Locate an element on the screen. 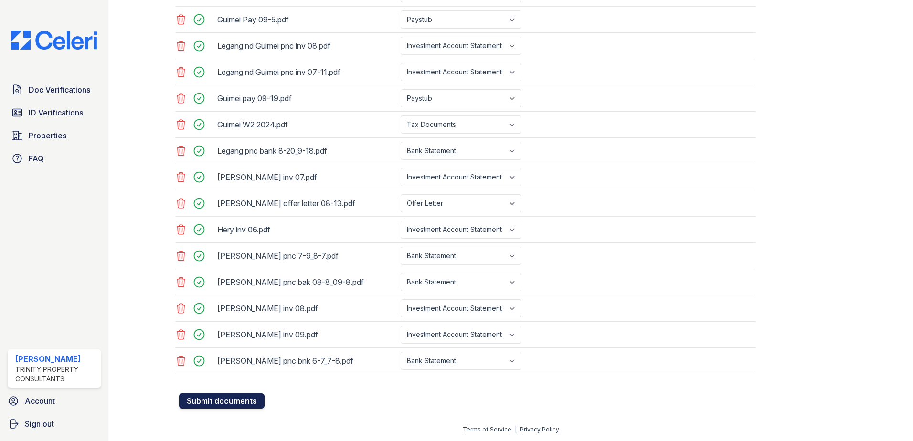 This screenshot has width=913, height=441. img: CE_Logo_Blue-a8612792a0a2168367f1c8372b55b34899dd931a85d93a1a3d3e32e68fde9ad4.png is located at coordinates (54, 40).